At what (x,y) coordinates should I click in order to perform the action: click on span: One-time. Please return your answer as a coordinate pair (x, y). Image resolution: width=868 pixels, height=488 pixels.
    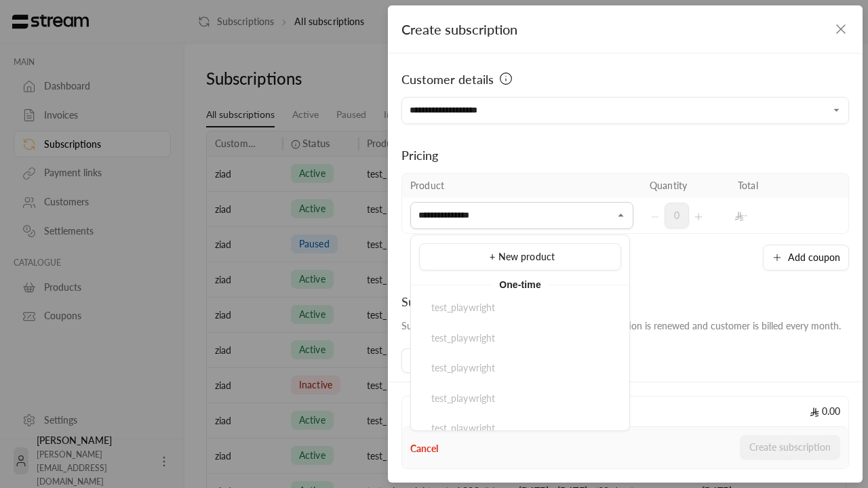
    Looking at the image, I should click on (520, 285).